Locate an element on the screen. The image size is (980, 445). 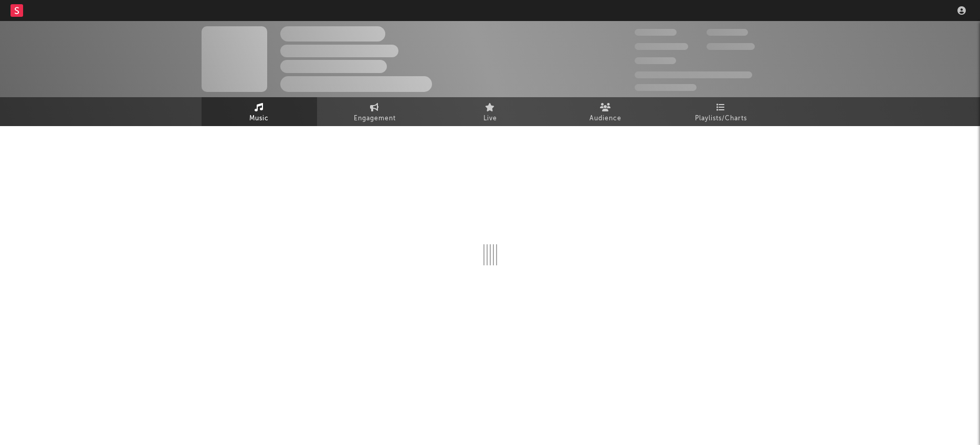
a: Audience is located at coordinates (605, 112).